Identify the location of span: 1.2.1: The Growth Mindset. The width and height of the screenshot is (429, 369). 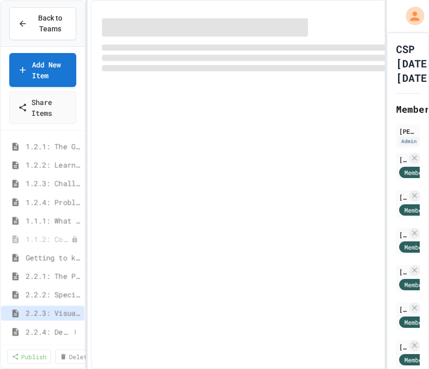
(53, 146).